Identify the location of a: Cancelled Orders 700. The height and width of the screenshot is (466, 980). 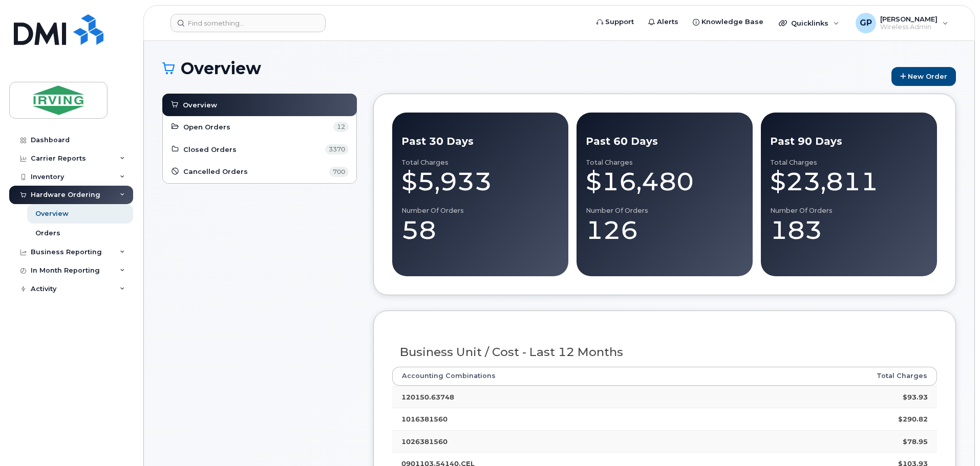
(260, 172).